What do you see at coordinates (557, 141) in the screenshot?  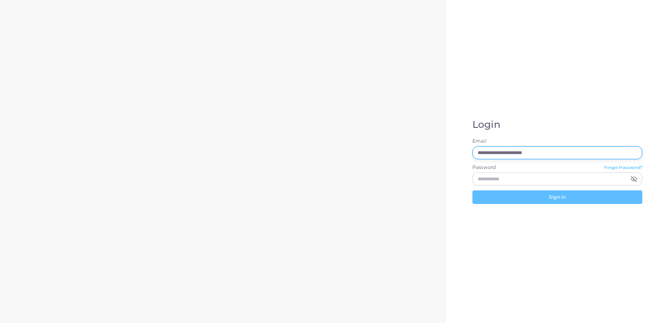 I see `label: Email` at bounding box center [557, 141].